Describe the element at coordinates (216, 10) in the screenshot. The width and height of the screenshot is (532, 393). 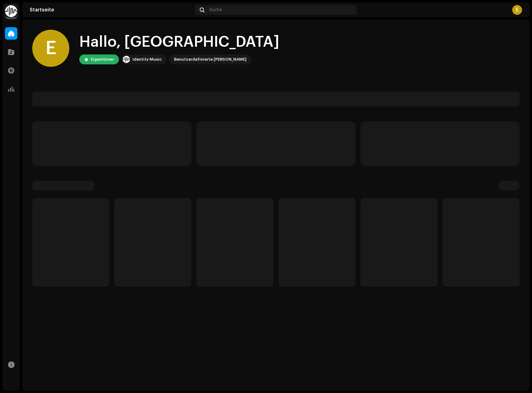
I see `span: Suche` at that location.